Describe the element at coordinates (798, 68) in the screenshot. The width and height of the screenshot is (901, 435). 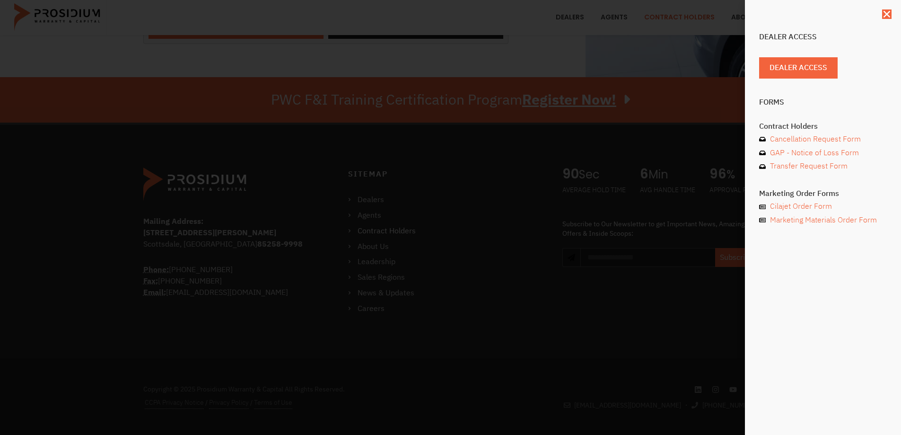
I see `span: Dealer Access` at that location.